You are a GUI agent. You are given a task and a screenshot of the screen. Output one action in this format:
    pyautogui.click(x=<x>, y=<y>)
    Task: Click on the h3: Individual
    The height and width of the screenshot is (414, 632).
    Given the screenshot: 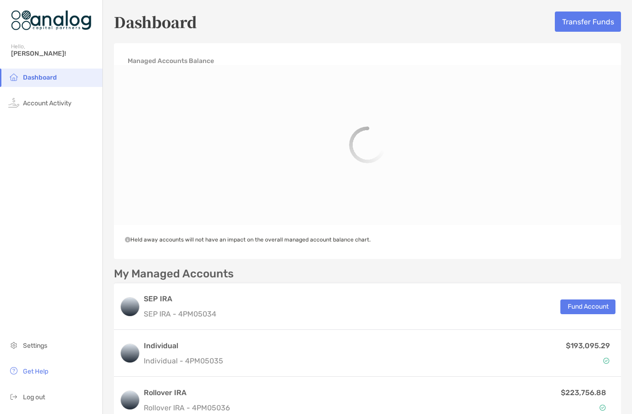 What is the action you would take?
    pyautogui.click(x=183, y=346)
    